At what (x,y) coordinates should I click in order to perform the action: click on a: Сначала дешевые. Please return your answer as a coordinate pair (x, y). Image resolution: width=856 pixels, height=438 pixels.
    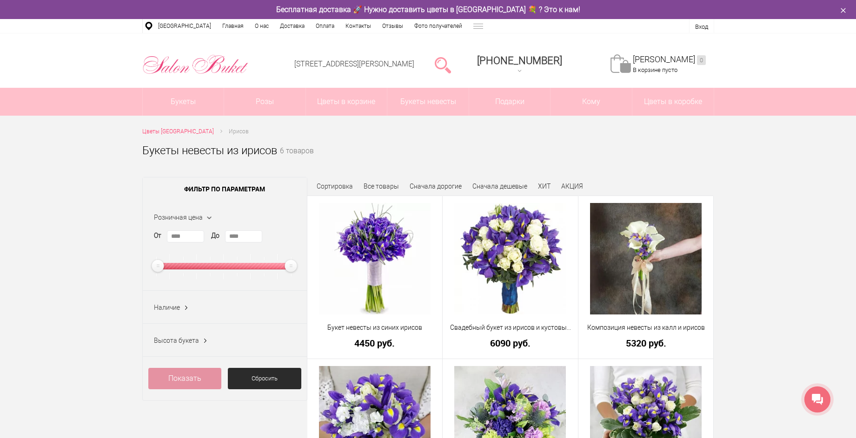
    Looking at the image, I should click on (500, 186).